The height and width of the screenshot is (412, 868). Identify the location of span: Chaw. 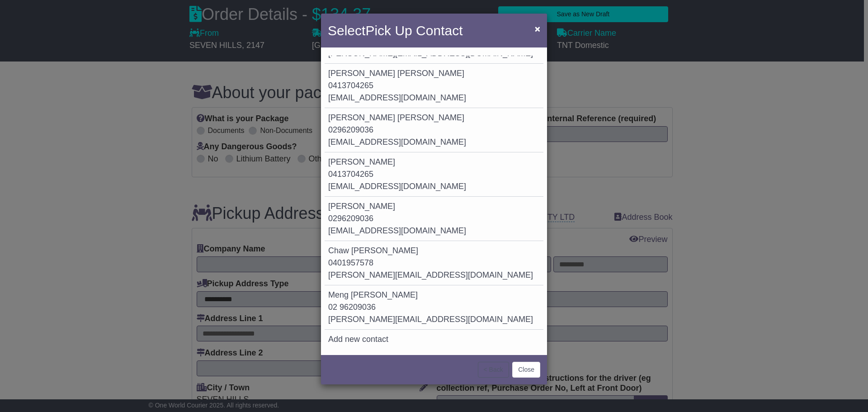
(338, 251).